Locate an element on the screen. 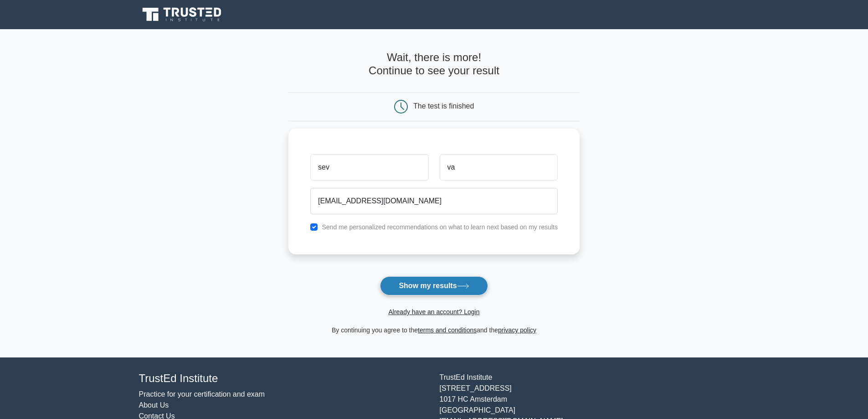  input: Email is located at coordinates (434, 201).